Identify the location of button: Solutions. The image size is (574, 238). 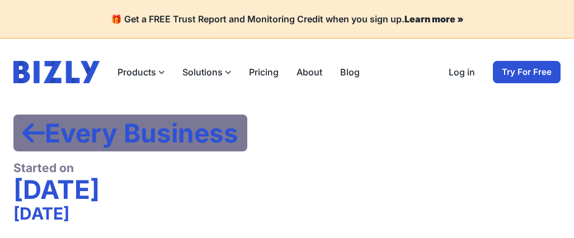
(206, 72).